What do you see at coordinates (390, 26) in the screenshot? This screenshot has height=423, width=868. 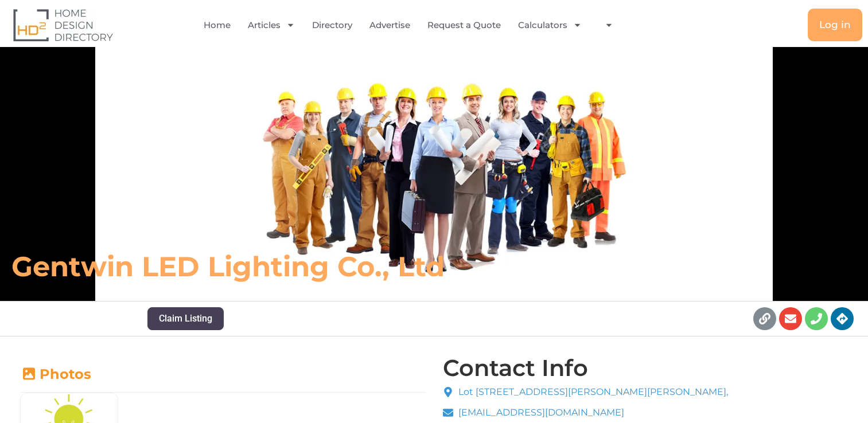 I see `a: Advertise` at bounding box center [390, 26].